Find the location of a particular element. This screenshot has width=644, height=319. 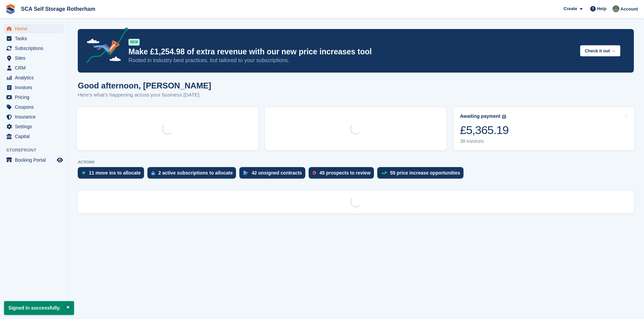

a: 42 unsigned contracts is located at coordinates (274, 174).